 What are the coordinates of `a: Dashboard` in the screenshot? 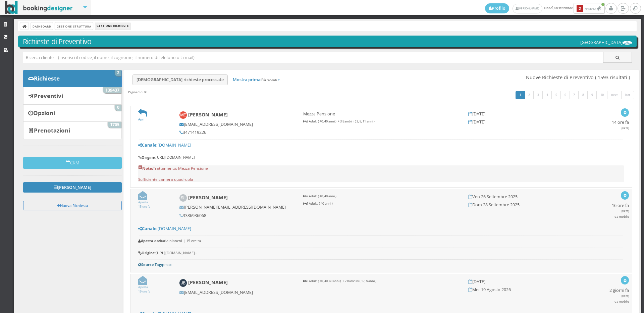 It's located at (42, 26).